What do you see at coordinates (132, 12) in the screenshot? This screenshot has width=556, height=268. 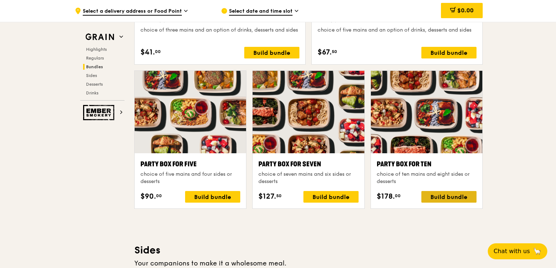 I see `span: Select a delivery address or Food Point` at bounding box center [132, 12].